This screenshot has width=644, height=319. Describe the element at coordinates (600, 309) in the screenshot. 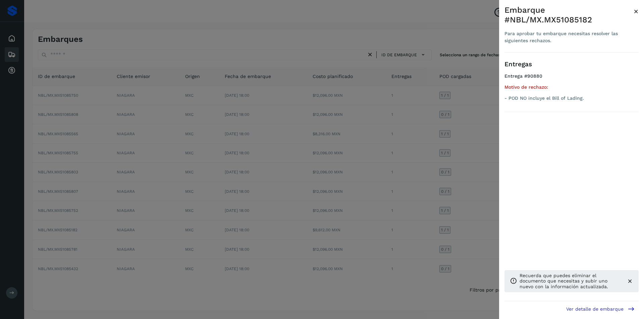

I see `button: Ver detalle de embarque` at that location.